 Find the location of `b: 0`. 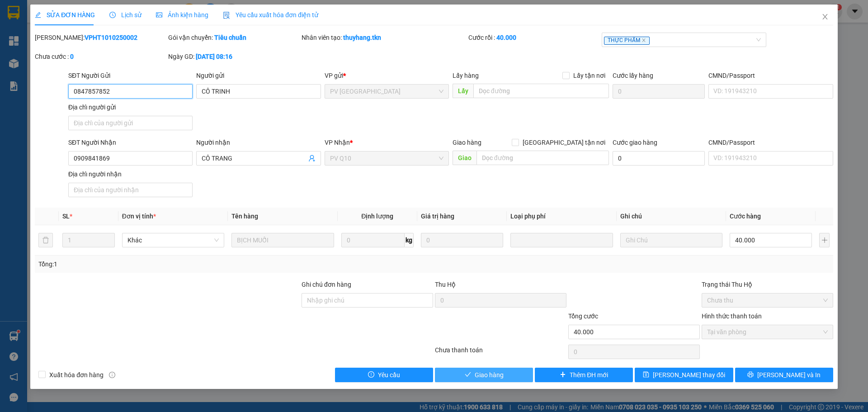

b: 0 is located at coordinates (72, 57).